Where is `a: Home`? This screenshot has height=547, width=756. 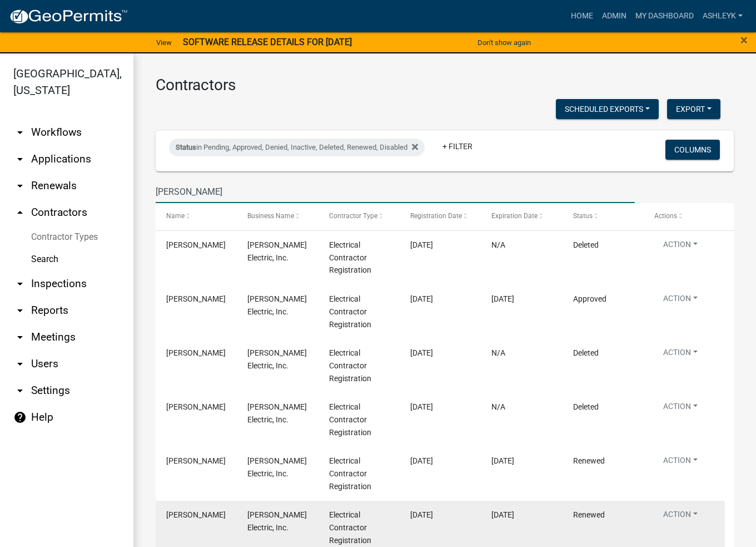 a: Home is located at coordinates (582, 16).